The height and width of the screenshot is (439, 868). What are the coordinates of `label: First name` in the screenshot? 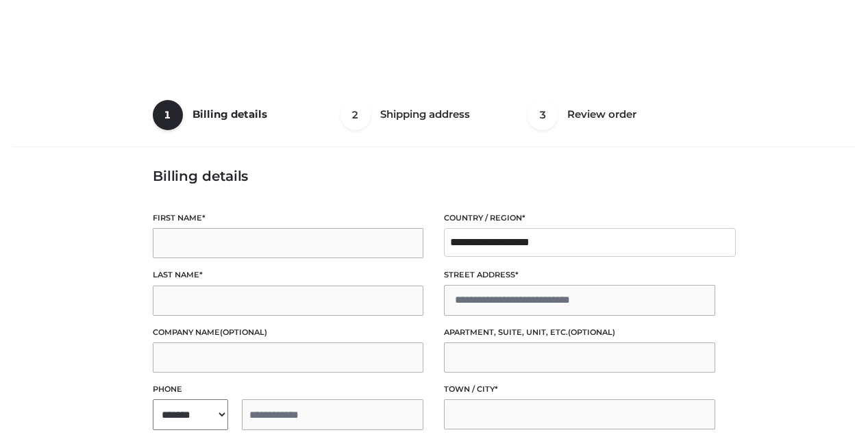 It's located at (289, 218).